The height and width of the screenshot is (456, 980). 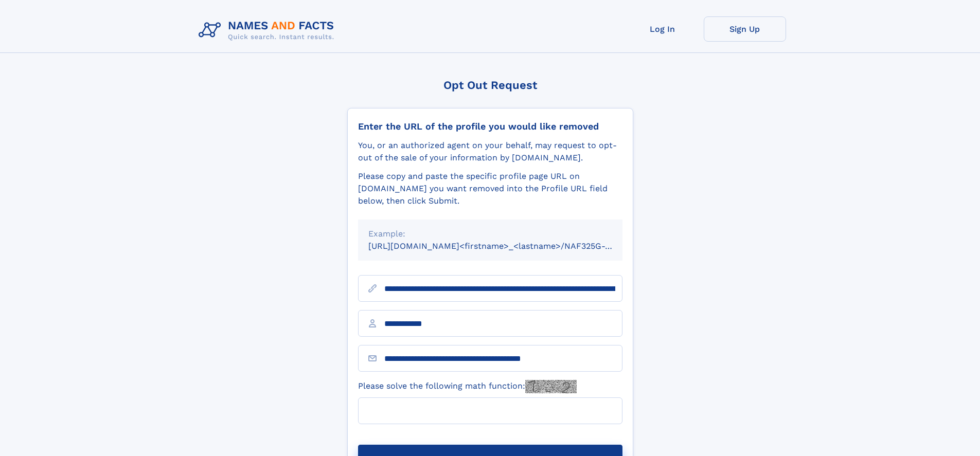 What do you see at coordinates (467, 387) in the screenshot?
I see `label: Please solve the following math function:` at bounding box center [467, 387].